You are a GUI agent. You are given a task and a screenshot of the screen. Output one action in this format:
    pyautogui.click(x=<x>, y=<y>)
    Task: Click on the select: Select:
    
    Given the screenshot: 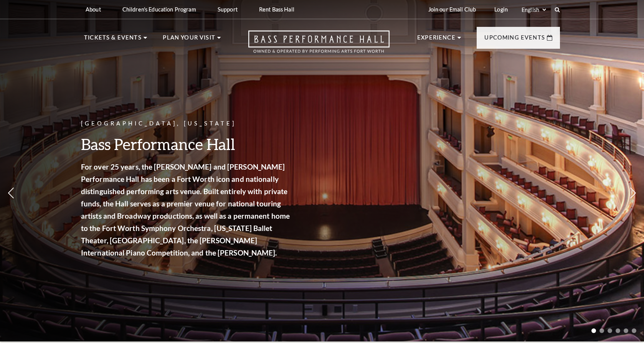 What is the action you would take?
    pyautogui.click(x=533, y=10)
    